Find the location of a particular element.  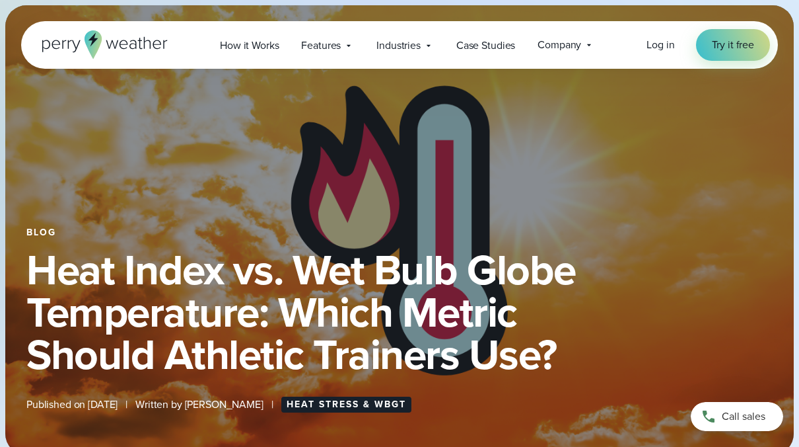

span: Industries is located at coordinates (398, 46).